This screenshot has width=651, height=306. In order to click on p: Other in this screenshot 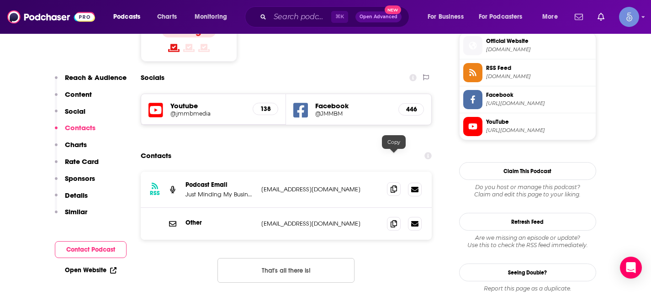, I will do `click(220, 222)`.